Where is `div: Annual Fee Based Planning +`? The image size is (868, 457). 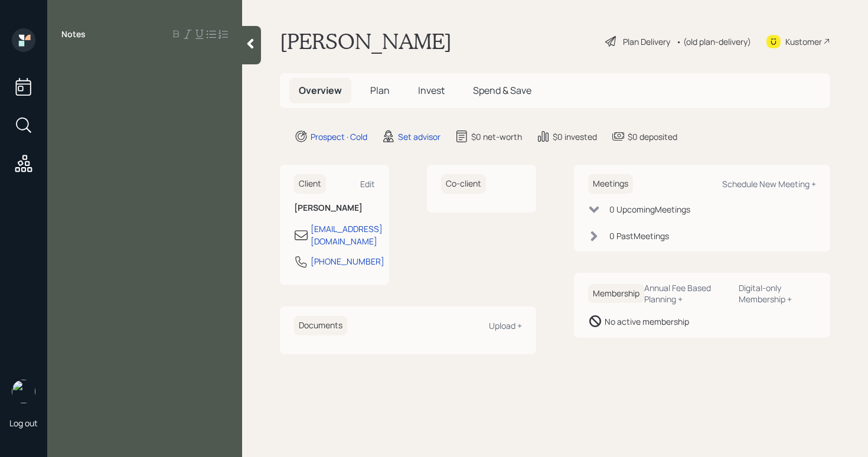 div: Annual Fee Based Planning + is located at coordinates (687, 293).